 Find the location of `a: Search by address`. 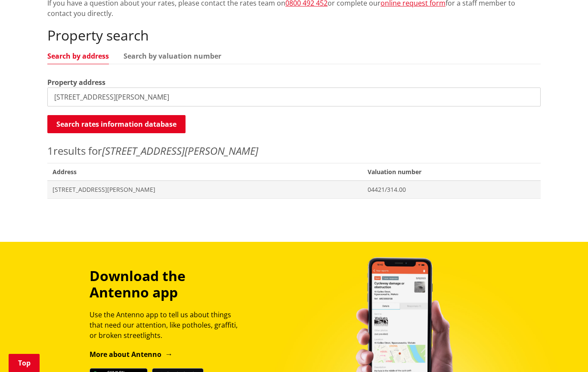

a: Search by address is located at coordinates (78, 56).